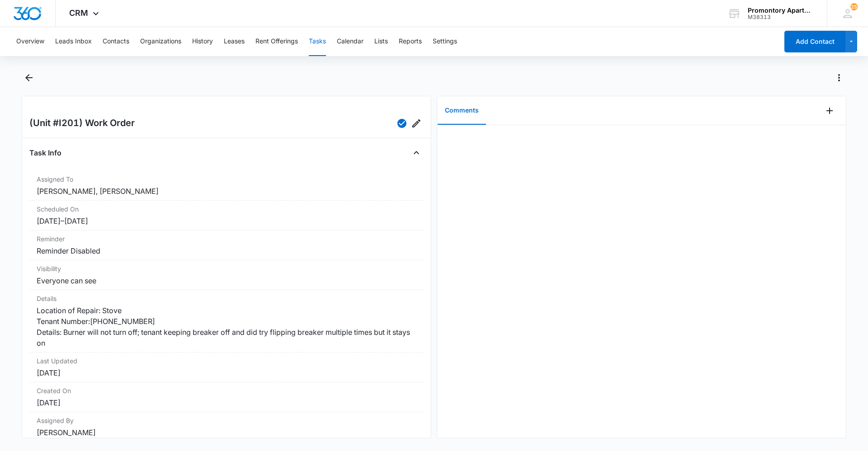 The width and height of the screenshot is (868, 451). What do you see at coordinates (226, 420) in the screenshot?
I see `dt: Assigned By` at bounding box center [226, 420].